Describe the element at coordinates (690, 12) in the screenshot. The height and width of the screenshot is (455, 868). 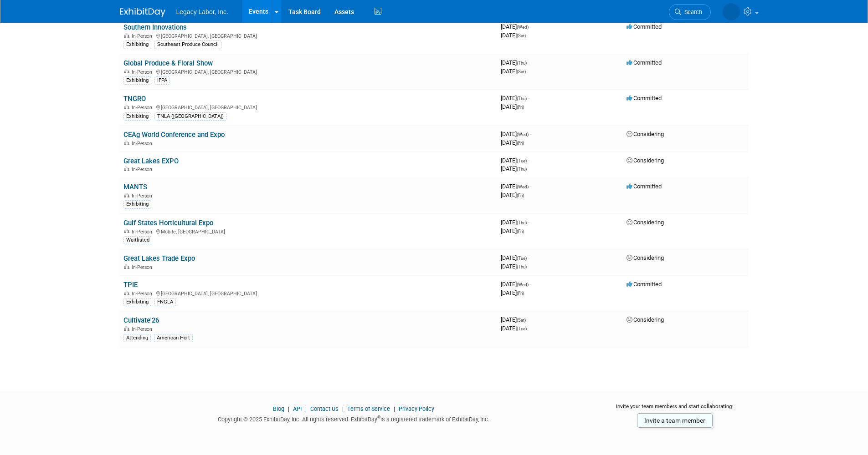
I see `a: Search` at that location.